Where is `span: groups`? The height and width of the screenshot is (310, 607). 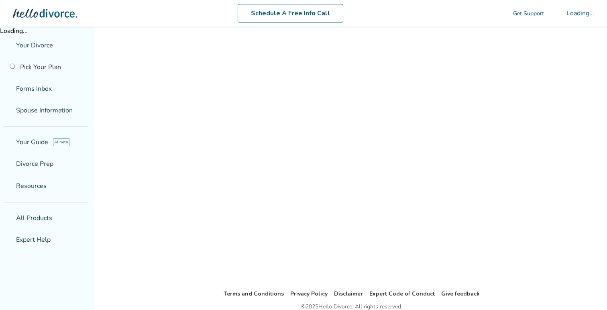
span: groups is located at coordinates (8, 239).